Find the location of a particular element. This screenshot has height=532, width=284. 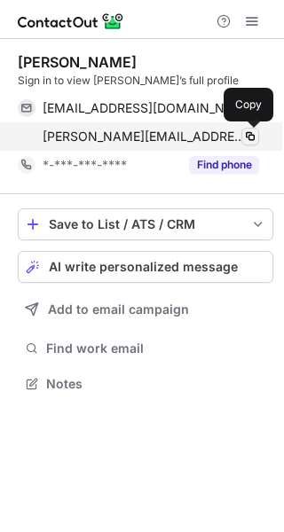

span: Add to email campaign is located at coordinates (118, 310).